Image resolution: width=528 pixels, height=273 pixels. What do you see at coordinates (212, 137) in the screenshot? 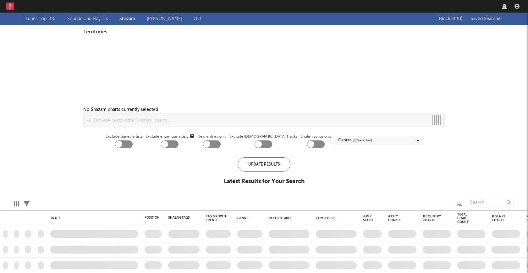
I see `label: New entries only` at bounding box center [212, 137].